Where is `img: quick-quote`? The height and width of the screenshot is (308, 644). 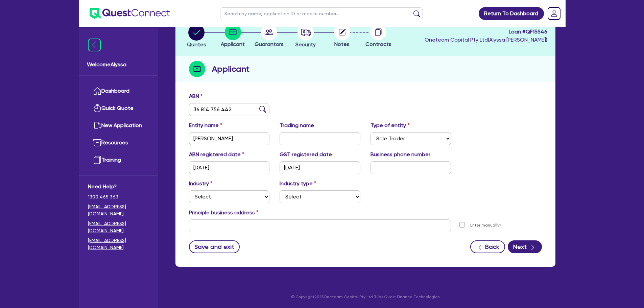
img: quick-quote is located at coordinates (97, 108).